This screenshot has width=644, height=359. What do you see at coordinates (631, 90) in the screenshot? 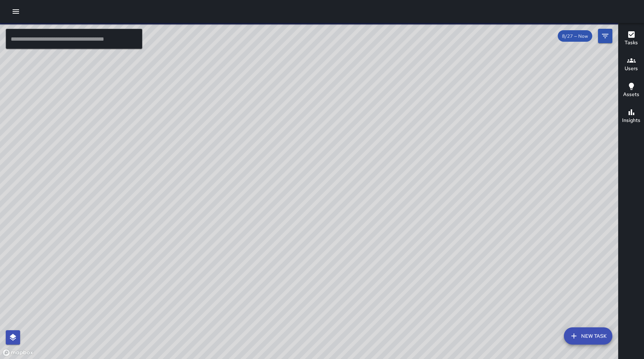
I see `button: Assets` at bounding box center [631, 90].